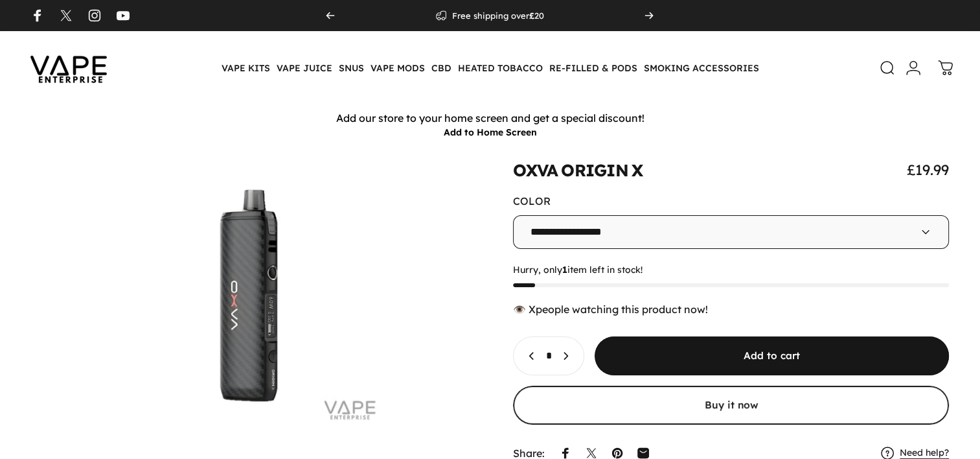 The height and width of the screenshot is (459, 980). What do you see at coordinates (535, 171) in the screenshot?
I see `animate-element: OXVA` at bounding box center [535, 171].